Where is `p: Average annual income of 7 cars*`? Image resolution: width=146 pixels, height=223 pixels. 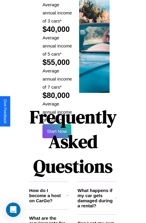
p: Average annual income of 7 cars* is located at coordinates (57, 79).